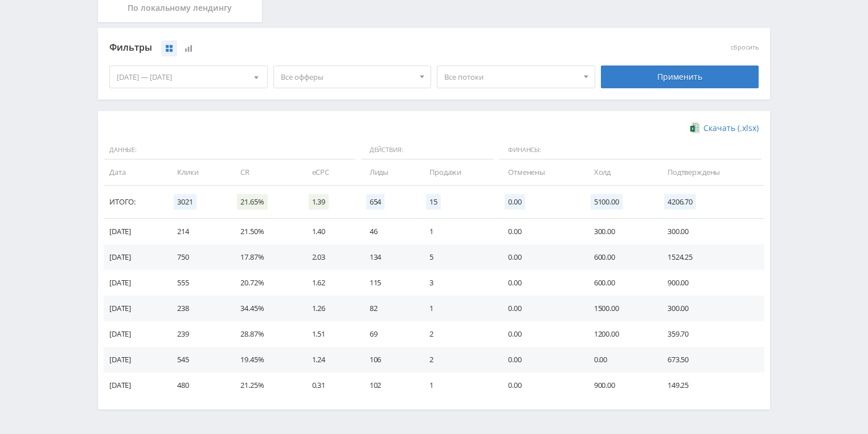 The image size is (868, 434). I want to click on td: 19.45%, so click(265, 359).